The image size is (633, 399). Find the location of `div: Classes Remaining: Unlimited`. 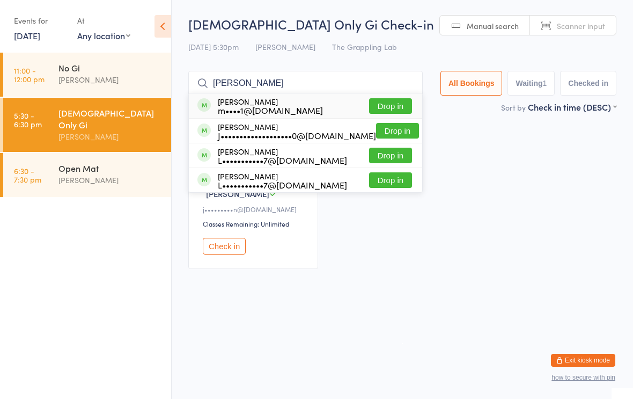

div: Classes Remaining: Unlimited is located at coordinates (255, 223).